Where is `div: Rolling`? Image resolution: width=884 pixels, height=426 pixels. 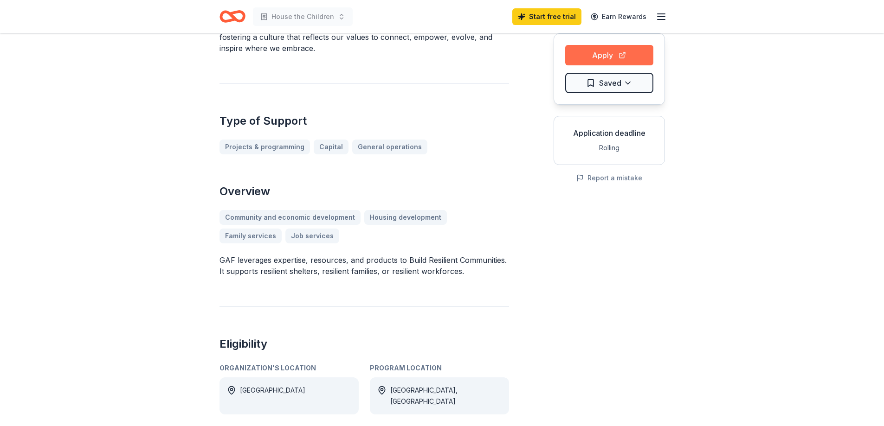
div: Rolling is located at coordinates (609, 148).